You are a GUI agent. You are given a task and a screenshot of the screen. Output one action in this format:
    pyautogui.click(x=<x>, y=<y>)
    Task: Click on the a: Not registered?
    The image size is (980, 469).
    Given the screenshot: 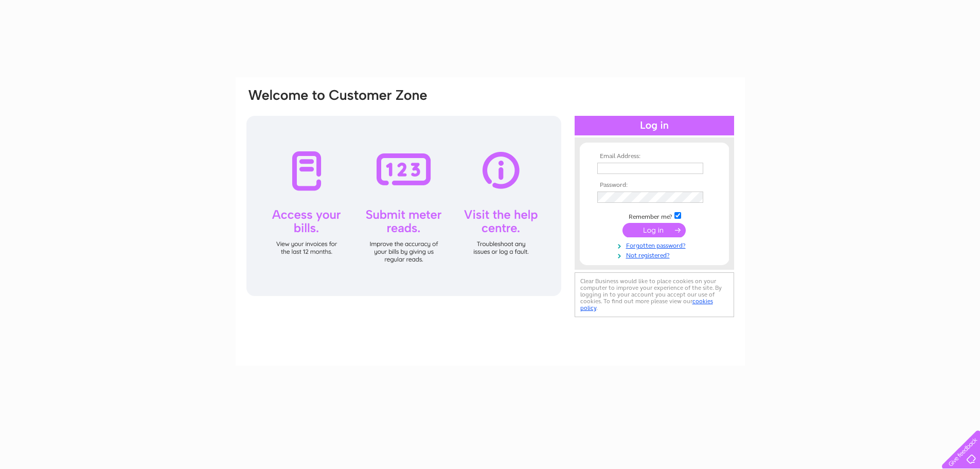 What is the action you would take?
    pyautogui.click(x=656, y=254)
    